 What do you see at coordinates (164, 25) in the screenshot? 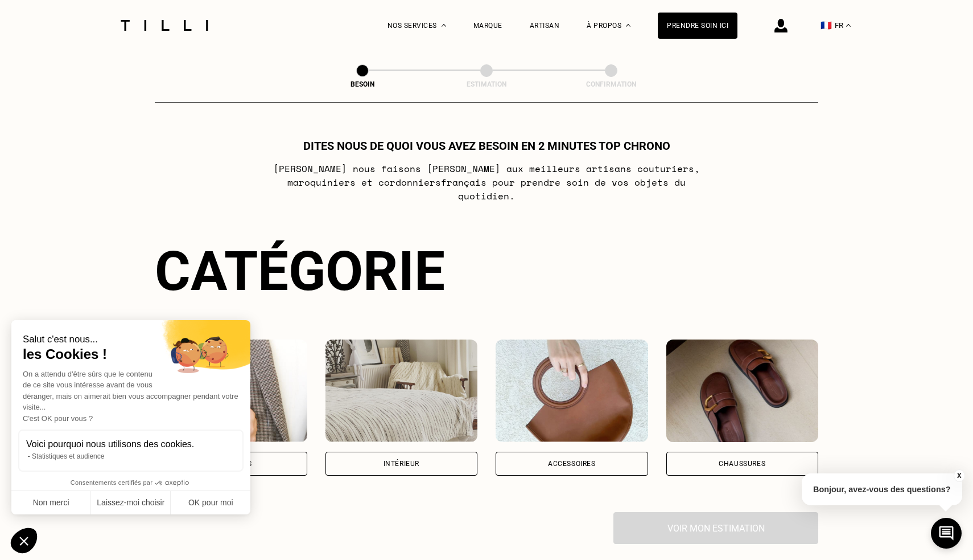
I see `a: Logo du service de couturière Tilli` at bounding box center [164, 25].